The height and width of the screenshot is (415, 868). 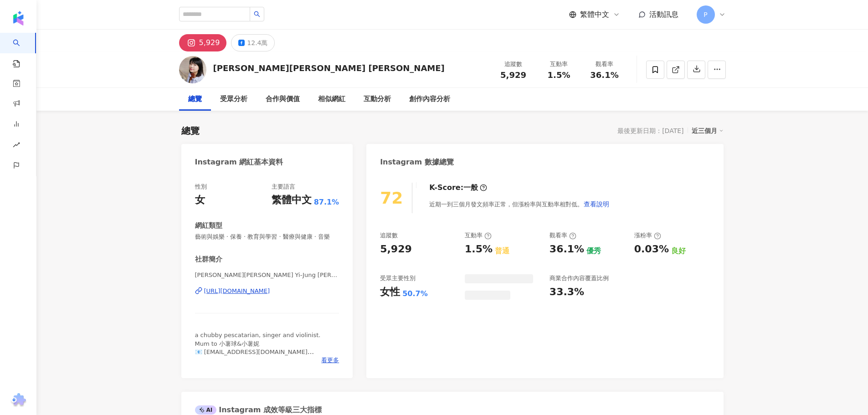 I want to click on div: 相似網紅, so click(x=332, y=99).